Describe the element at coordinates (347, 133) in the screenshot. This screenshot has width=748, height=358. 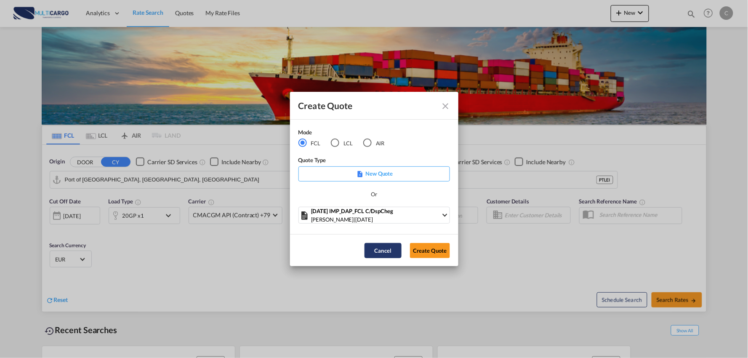
I see `div: Mode` at that location.